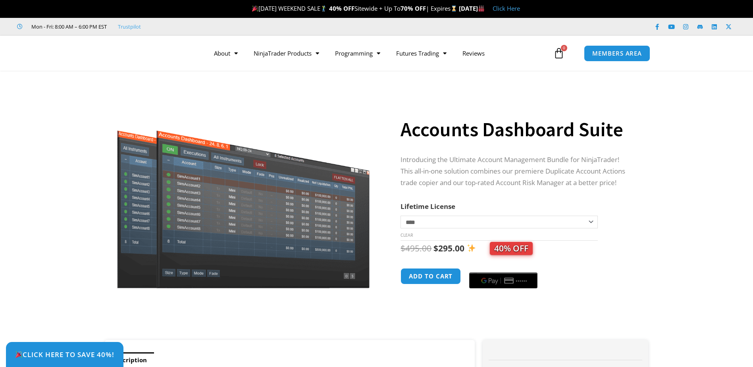 This screenshot has height=367, width=753. Describe the element at coordinates (473, 53) in the screenshot. I see `a: Reviews` at that location.